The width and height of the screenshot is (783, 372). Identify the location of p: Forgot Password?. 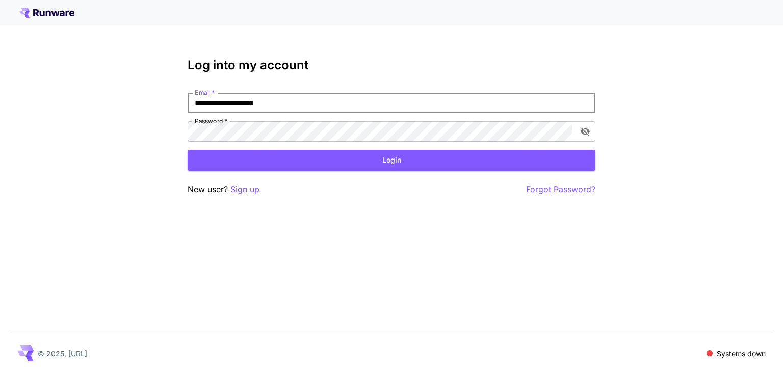
(561, 189).